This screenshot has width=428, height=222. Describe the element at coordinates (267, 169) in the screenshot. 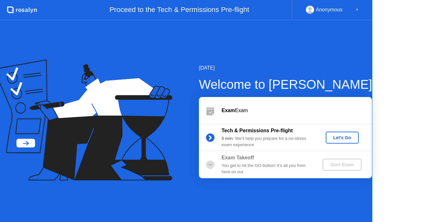

I see `div: You get to hit the GO button! It’s all you from here on out` at that location.